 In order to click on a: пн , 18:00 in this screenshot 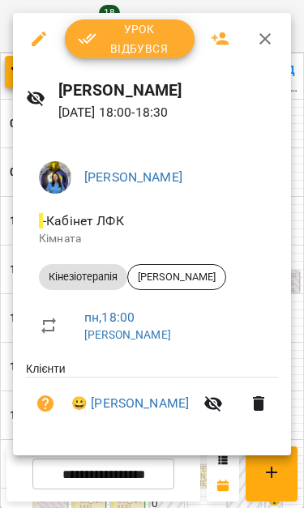, I will do `click(109, 317)`.